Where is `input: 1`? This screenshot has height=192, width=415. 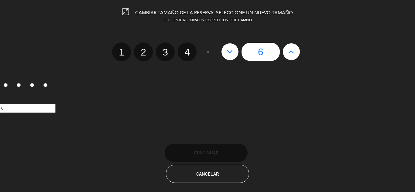
input: 1 is located at coordinates (5, 85).